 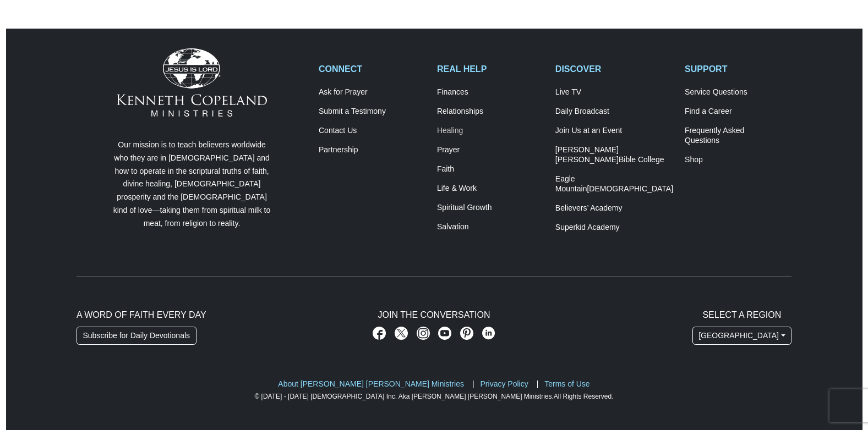 I want to click on a: Join Us at an Event, so click(x=614, y=131).